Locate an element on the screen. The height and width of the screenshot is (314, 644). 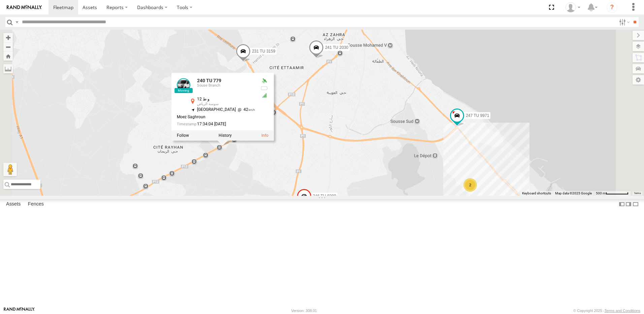
div: GSM Signal = 5 is located at coordinates (264, 95).